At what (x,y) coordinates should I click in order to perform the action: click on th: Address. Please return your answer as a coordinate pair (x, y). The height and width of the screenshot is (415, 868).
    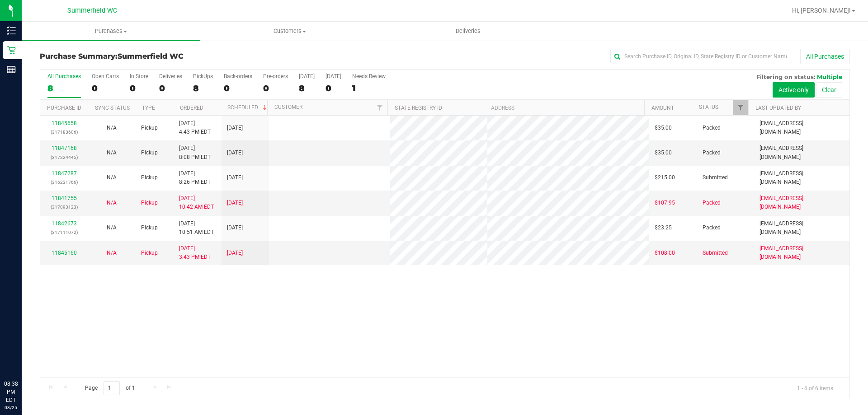
    Looking at the image, I should click on (564, 107).